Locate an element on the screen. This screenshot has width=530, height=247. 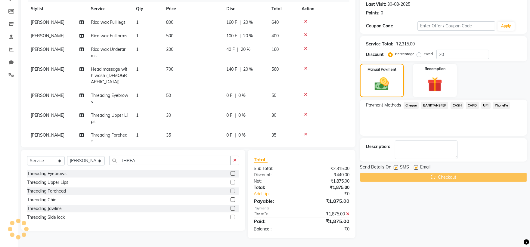
span: 160 is located at coordinates (275, 49).